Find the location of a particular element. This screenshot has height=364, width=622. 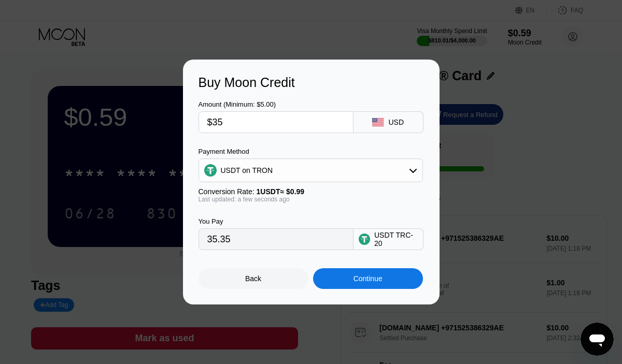

div: Payment Method is located at coordinates (310, 151).